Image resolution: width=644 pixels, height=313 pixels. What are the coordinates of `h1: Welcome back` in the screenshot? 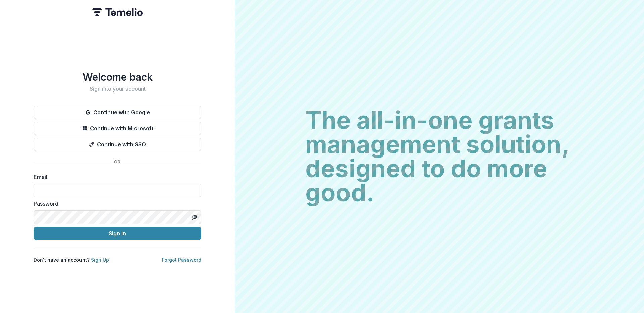 It's located at (117, 77).